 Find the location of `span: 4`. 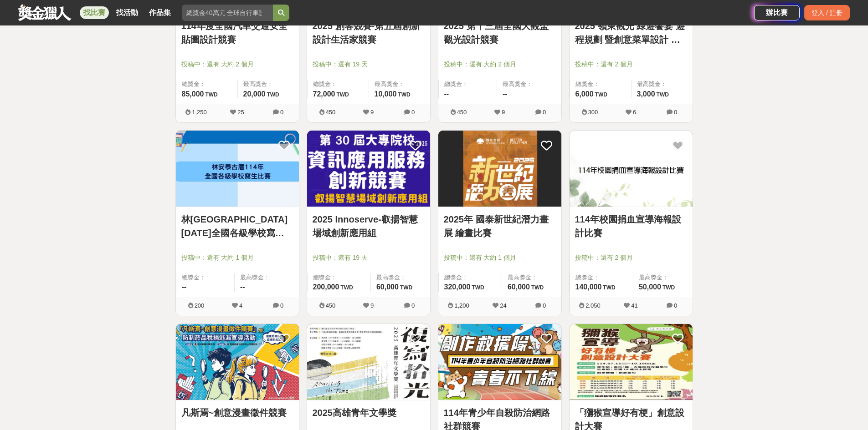

span: 4 is located at coordinates (240, 305).